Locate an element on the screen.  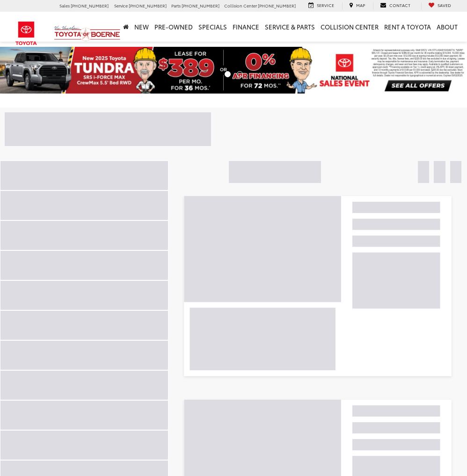
a: Specials is located at coordinates (212, 27).